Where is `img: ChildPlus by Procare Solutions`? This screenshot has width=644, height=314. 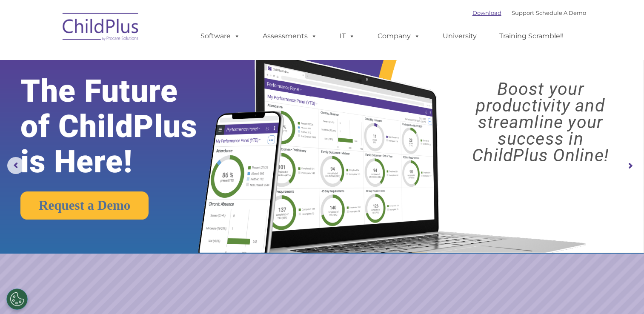
img: ChildPlus by Procare Solutions is located at coordinates (101, 28).